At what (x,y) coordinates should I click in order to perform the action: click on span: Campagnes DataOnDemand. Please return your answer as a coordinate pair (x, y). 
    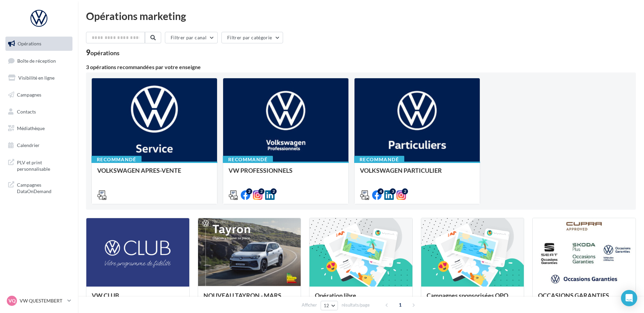
    Looking at the image, I should click on (43, 187).